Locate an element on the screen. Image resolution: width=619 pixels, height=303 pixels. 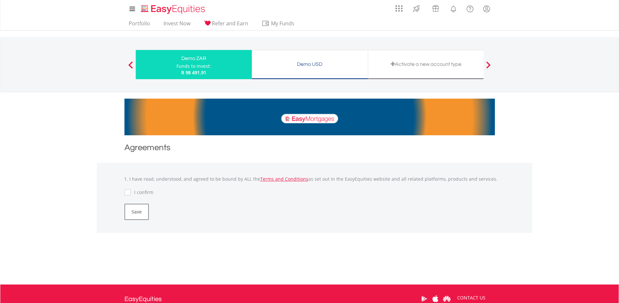
a: My Profile is located at coordinates (486, 9).